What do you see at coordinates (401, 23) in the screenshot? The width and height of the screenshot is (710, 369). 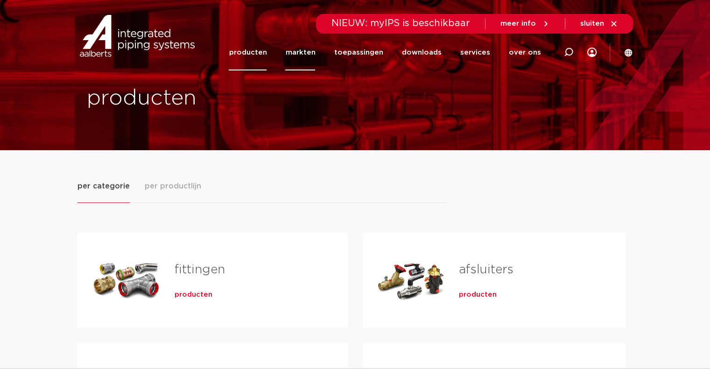 I see `span: NIEUW: myIPS is beschikbaar` at bounding box center [401, 23].